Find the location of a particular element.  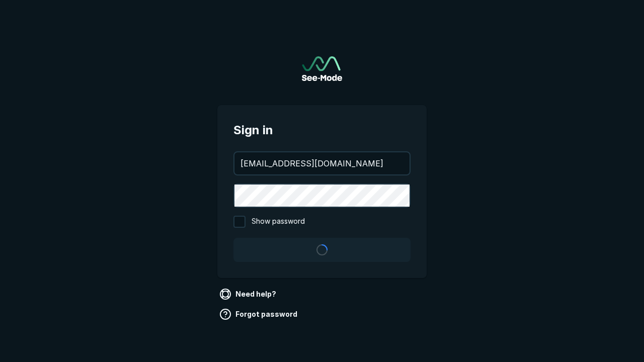

a: Forgot password is located at coordinates (259, 315).